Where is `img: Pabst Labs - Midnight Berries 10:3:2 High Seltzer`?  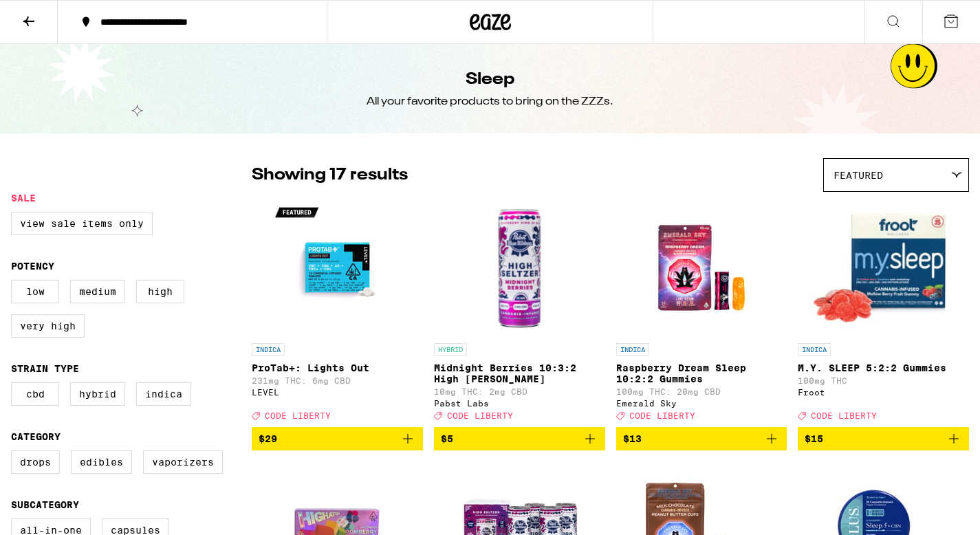
img: Pabst Labs - Midnight Berries 10:3:2 High Seltzer is located at coordinates (519, 268).